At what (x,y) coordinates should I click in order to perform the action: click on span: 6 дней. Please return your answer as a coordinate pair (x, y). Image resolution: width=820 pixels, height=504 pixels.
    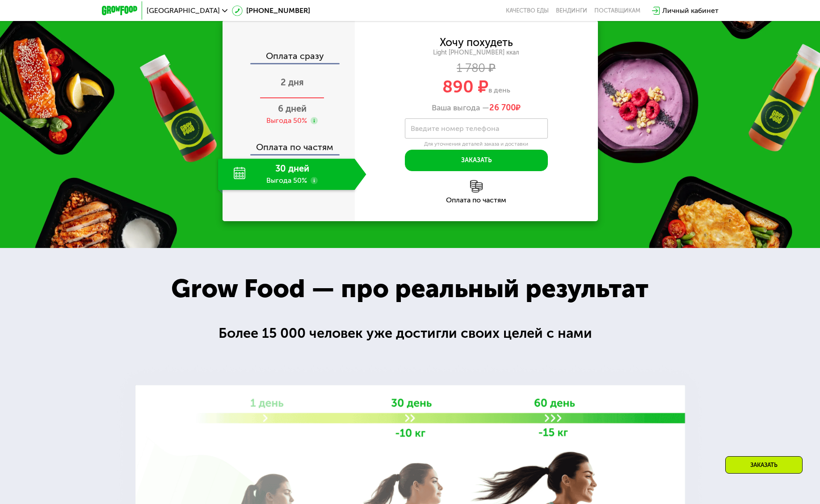
    Looking at the image, I should click on (292, 109).